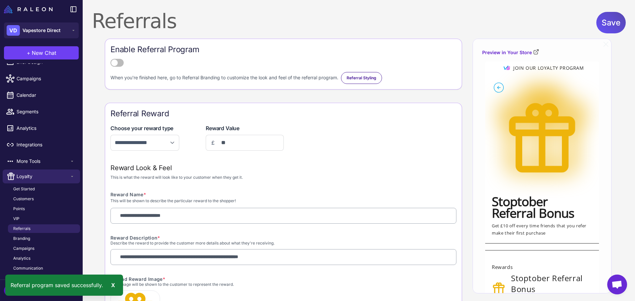 This screenshot has width=635, height=301. I want to click on a: Branding, so click(44, 239).